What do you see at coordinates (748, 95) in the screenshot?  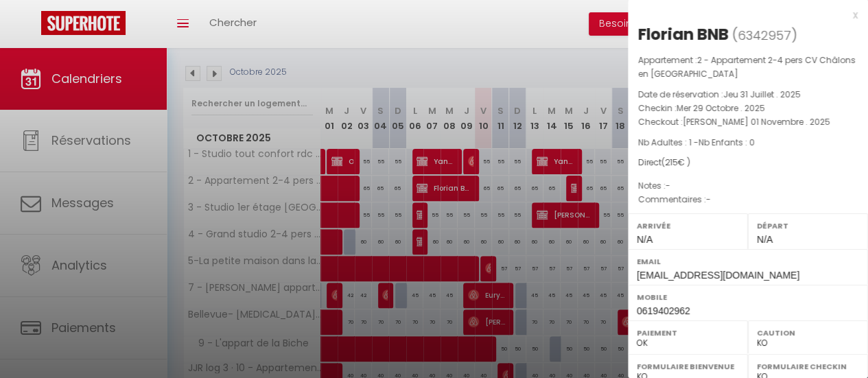 I see `p: Date de réservation :` at bounding box center [748, 95].